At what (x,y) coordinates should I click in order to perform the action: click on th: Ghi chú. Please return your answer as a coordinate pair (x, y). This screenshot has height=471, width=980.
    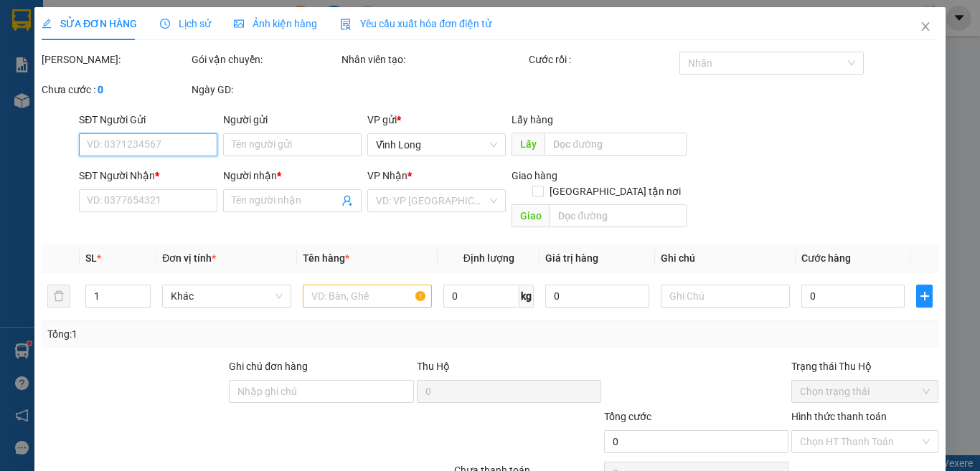
    Looking at the image, I should click on (726, 258).